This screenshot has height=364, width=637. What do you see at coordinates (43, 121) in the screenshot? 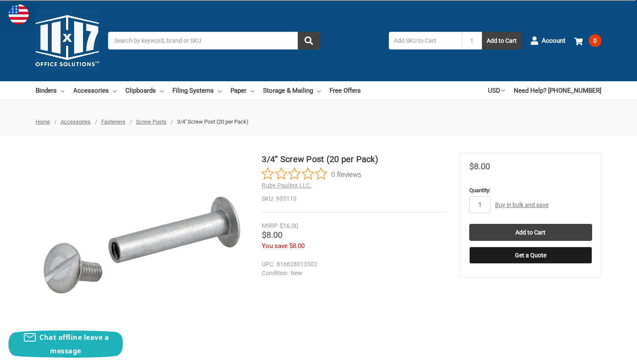
I see `a: Home` at bounding box center [43, 121].